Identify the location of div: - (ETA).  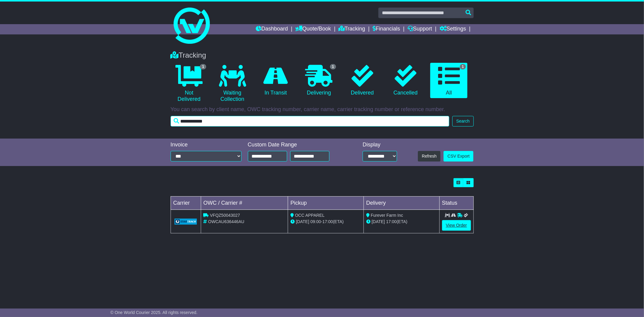
(326, 221).